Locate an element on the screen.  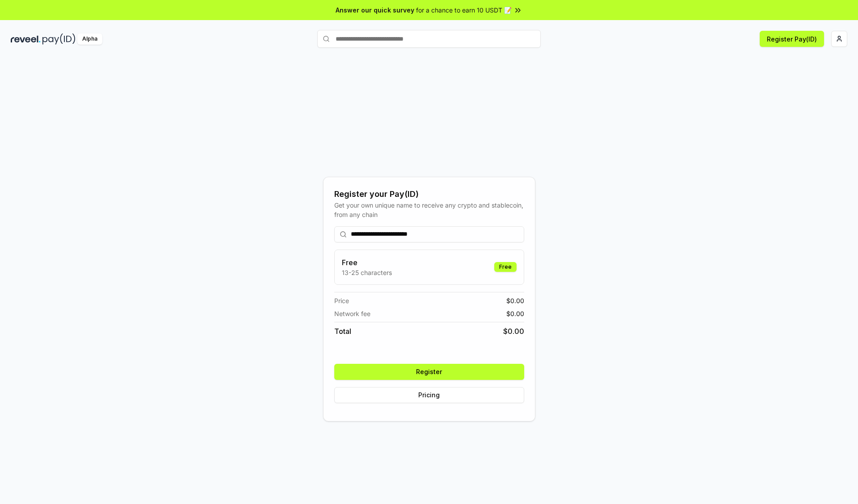
span: Answer our quick survey is located at coordinates (375, 10).